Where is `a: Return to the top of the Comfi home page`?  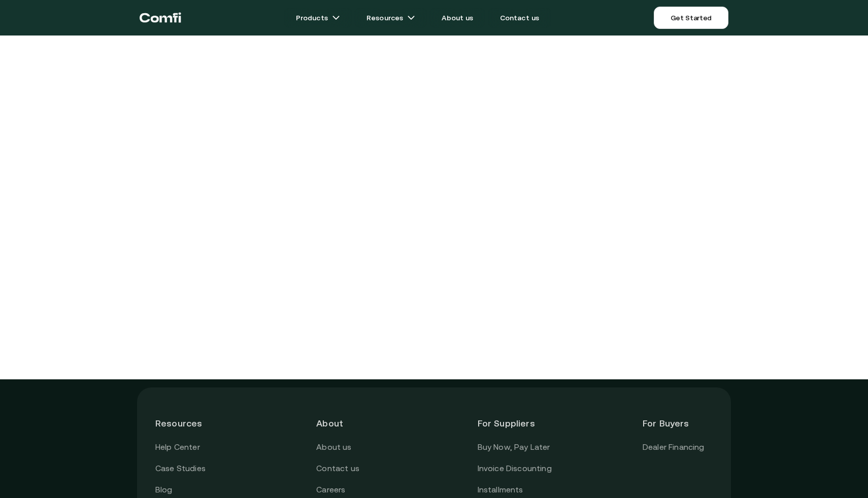
a: Return to the top of the Comfi home page is located at coordinates (161, 18).